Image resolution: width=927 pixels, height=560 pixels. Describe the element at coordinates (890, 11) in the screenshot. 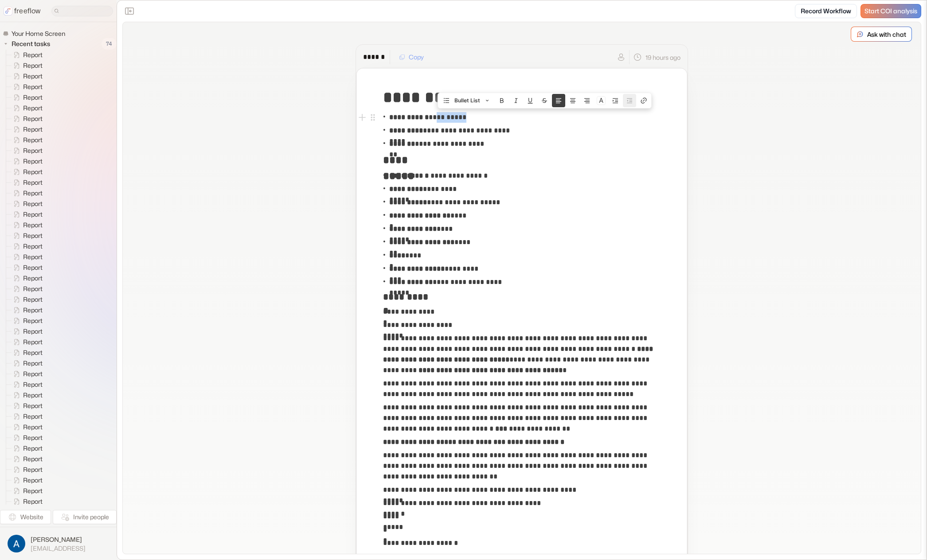

I see `span: Start COI analysis` at that location.